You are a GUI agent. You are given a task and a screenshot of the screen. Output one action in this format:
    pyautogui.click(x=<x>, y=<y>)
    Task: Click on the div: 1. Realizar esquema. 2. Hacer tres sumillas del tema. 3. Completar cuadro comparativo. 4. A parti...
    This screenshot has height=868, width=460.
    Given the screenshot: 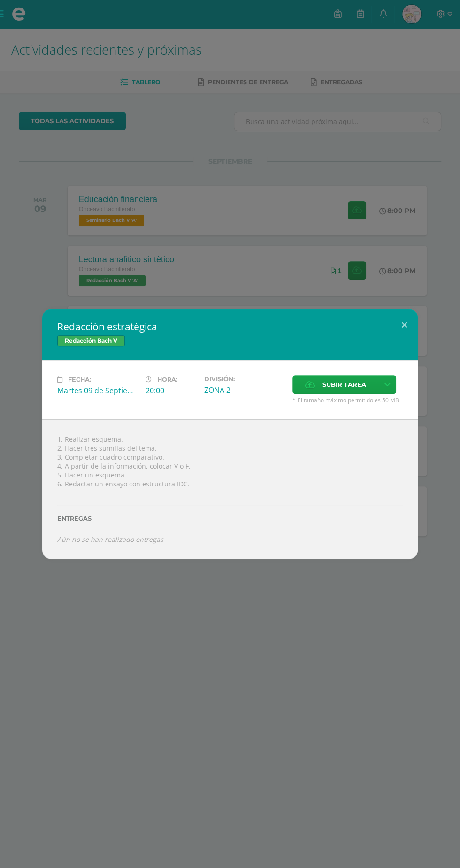 What is the action you would take?
    pyautogui.click(x=230, y=488)
    